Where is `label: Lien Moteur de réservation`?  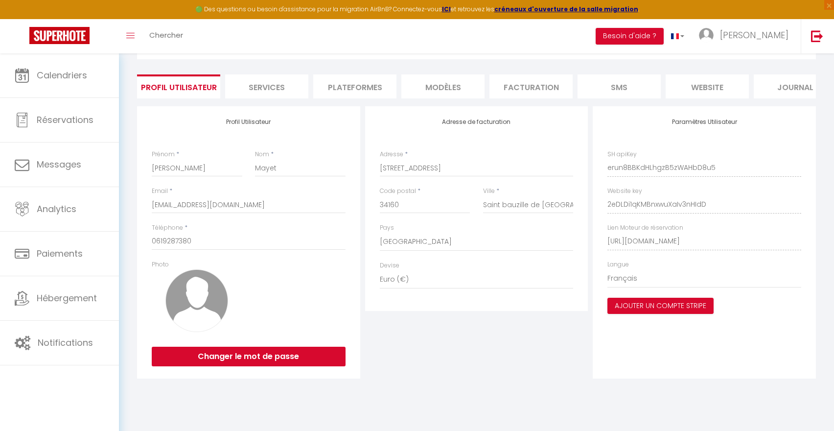
label: Lien Moteur de réservation is located at coordinates (645, 228).